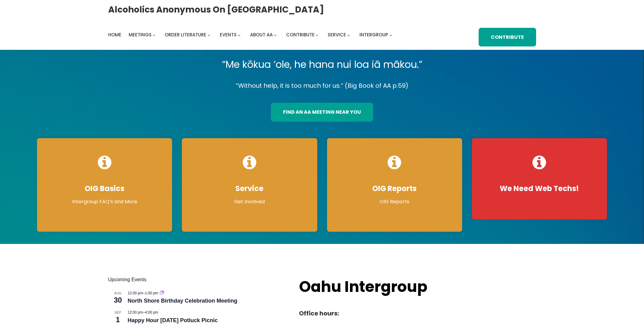 This screenshot has width=644, height=324. Describe the element at coordinates (239, 35) in the screenshot. I see `button: Events submenu` at that location.